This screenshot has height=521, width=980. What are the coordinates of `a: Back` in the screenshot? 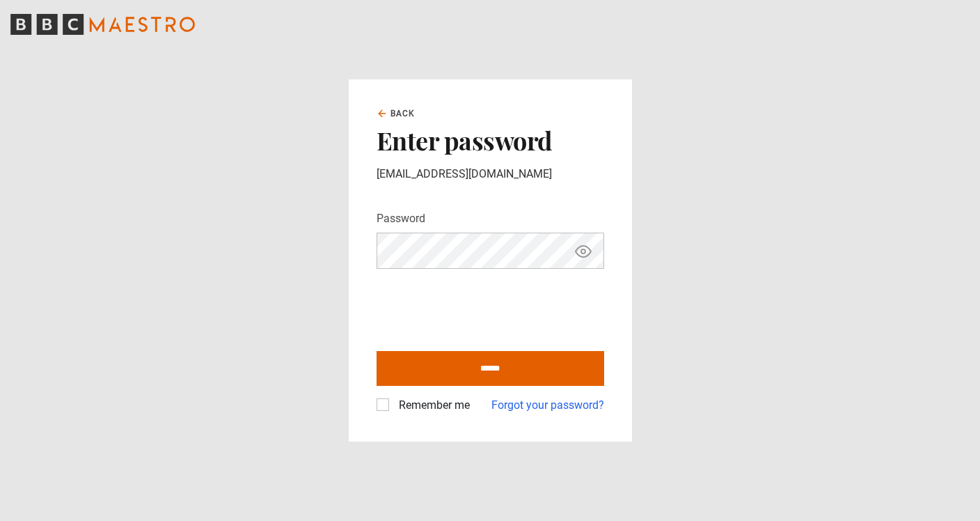 It's located at (396, 113).